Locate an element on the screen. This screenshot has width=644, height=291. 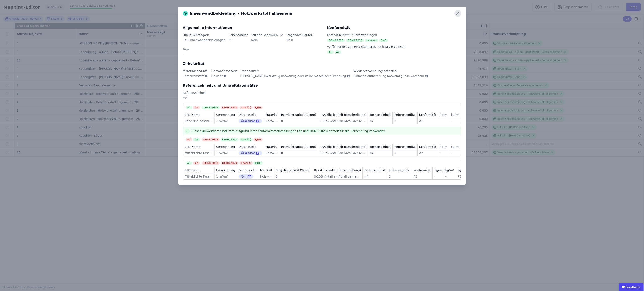
div: DIN 276 Kategorie is located at coordinates (204, 35).